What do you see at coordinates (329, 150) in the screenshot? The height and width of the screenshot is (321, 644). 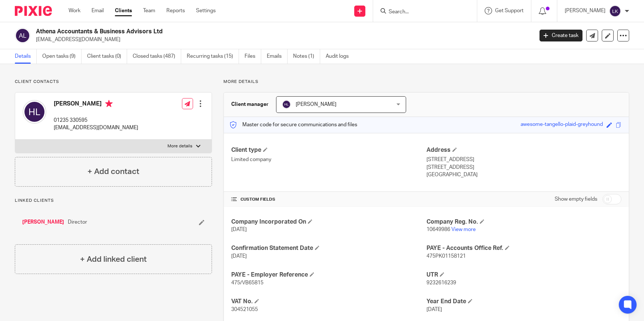 I see `h4: Client type` at bounding box center [329, 150].